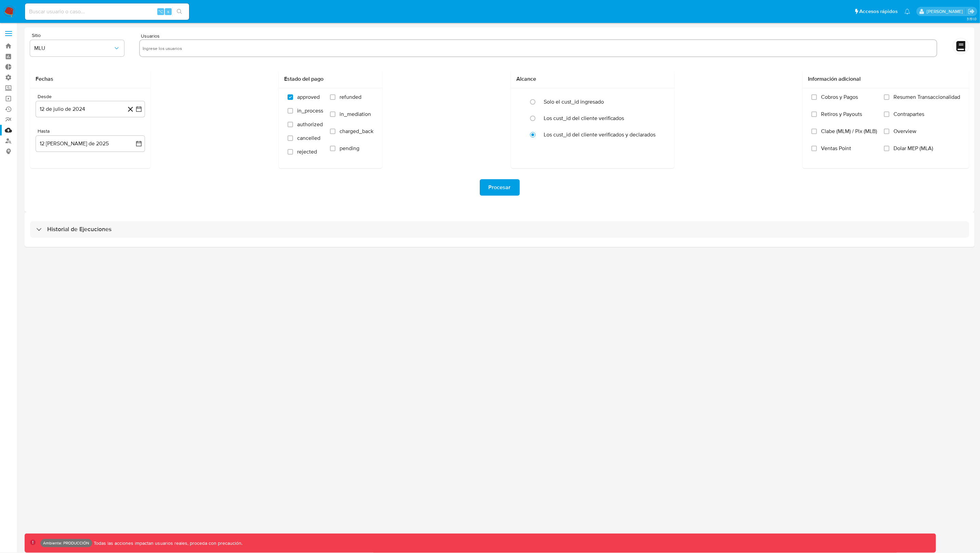 The image size is (980, 553). Describe the element at coordinates (179, 12) in the screenshot. I see `button: search-icon` at that location.